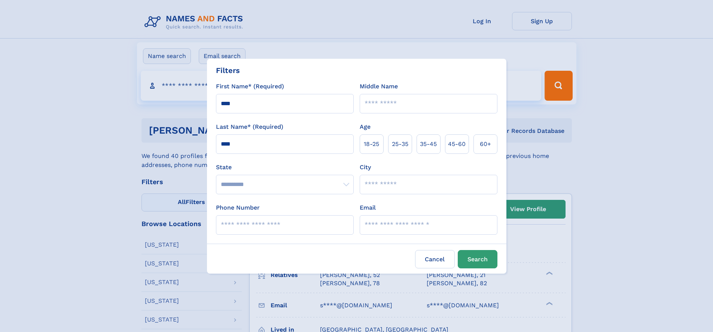 Image resolution: width=713 pixels, height=332 pixels. I want to click on label: Cancel, so click(435, 259).